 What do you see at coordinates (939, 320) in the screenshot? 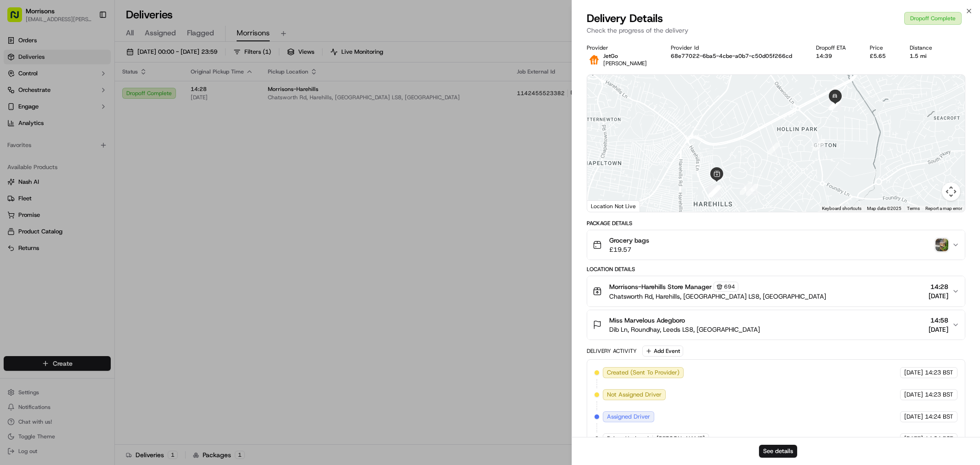
I see `span: 14:58` at bounding box center [939, 320].